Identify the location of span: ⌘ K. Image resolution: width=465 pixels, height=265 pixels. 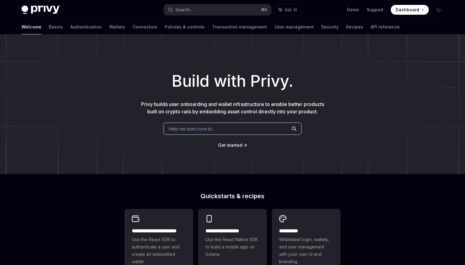
(264, 10).